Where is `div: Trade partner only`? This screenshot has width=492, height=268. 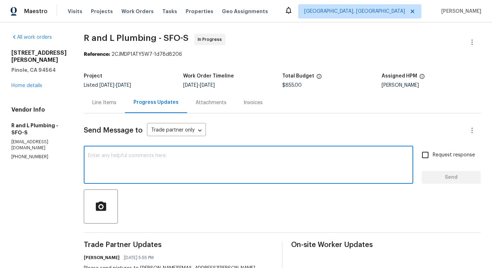 div: Trade partner only is located at coordinates (176, 130).